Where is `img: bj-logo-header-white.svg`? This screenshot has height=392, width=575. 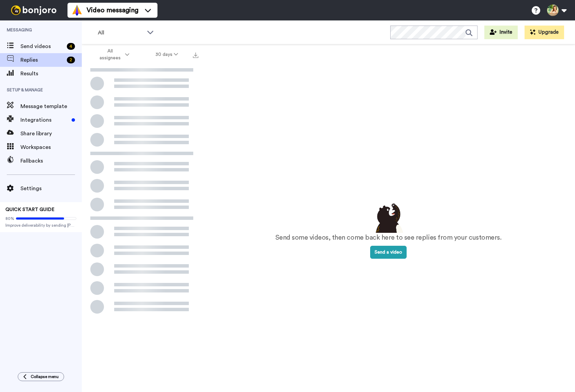 img: bj-logo-header-white.svg is located at coordinates (34, 10).